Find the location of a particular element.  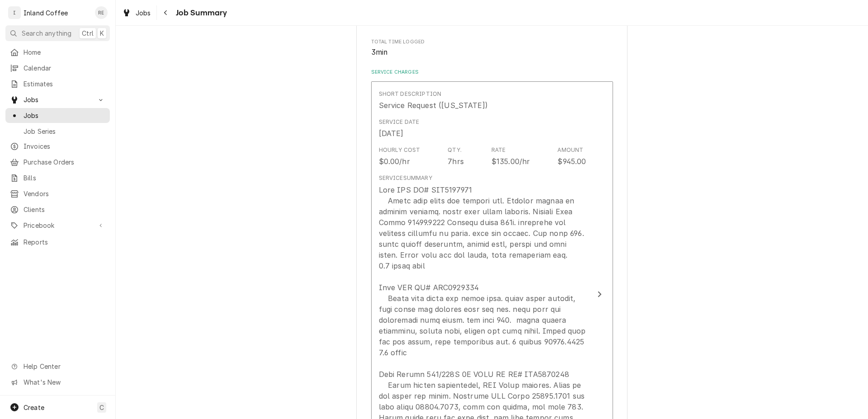

button: Navigate back is located at coordinates (166, 12).